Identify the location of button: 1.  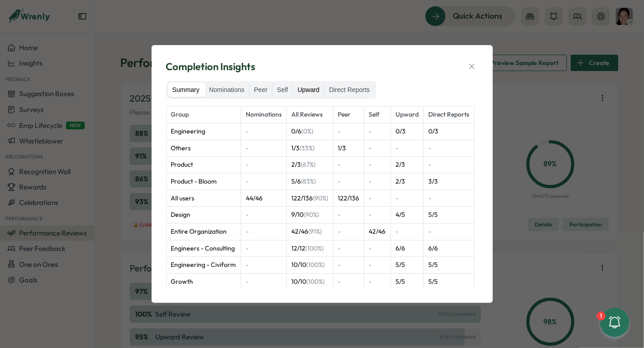
(615, 322).